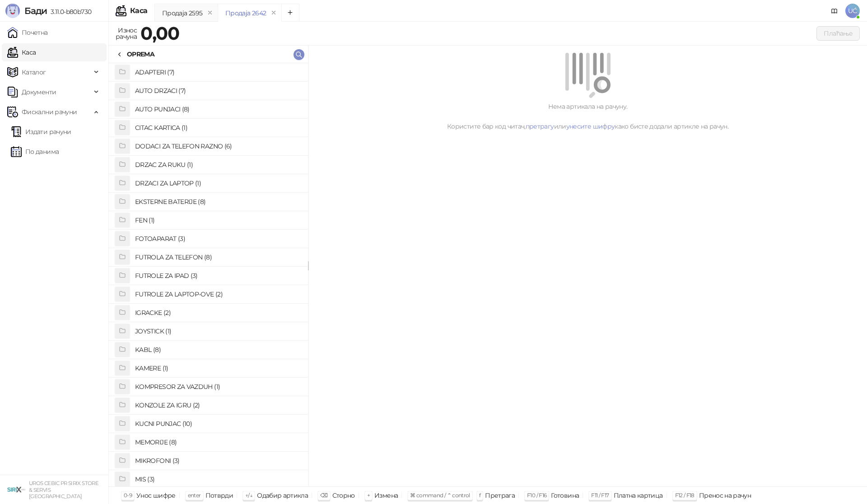 Image resolution: width=867 pixels, height=504 pixels. What do you see at coordinates (194, 495) in the screenshot?
I see `span: enter` at bounding box center [194, 495].